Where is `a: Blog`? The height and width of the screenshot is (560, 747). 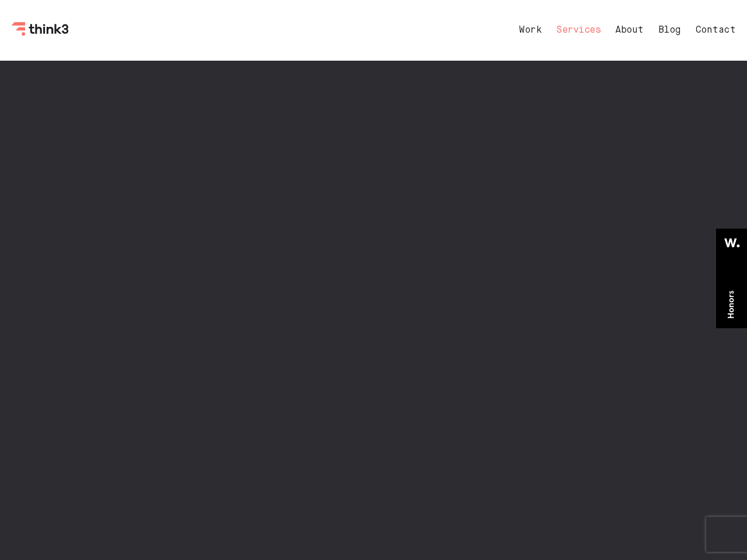
a: Blog is located at coordinates (670, 30).